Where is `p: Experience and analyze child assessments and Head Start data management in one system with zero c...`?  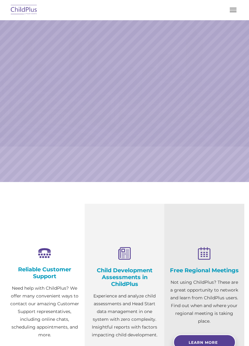
p: Experience and analyze child assessments and Head Start data management in one system with zero c... is located at coordinates (124, 316).